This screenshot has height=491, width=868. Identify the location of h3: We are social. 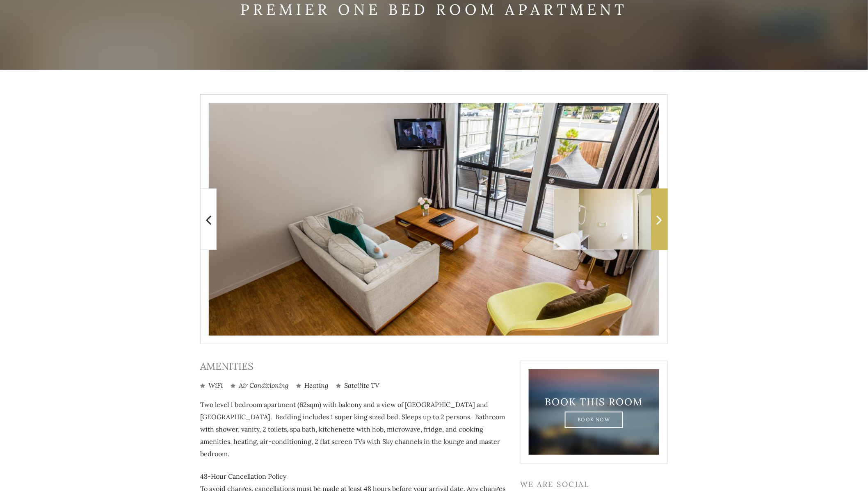
(594, 484).